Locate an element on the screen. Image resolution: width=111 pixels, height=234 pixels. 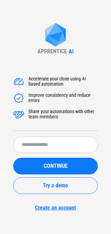
button: Try a demo is located at coordinates (56, 186).